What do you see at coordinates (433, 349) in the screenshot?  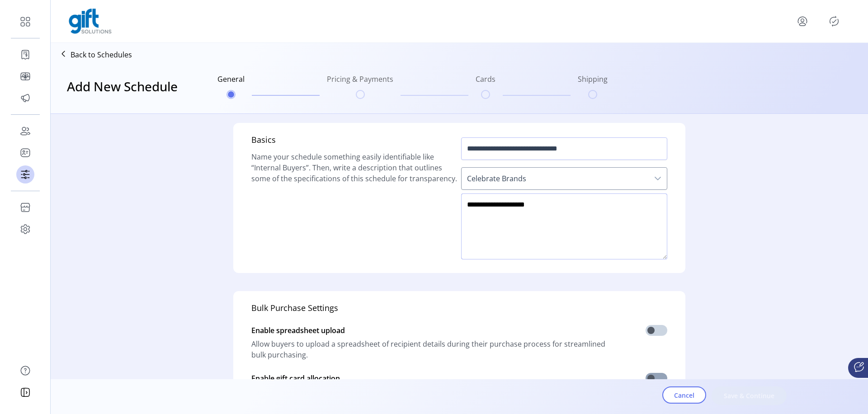 I see `span: Allow buyers to upload a spreadsheet of recipient details during their purchase process for strea...` at bounding box center [433, 349].